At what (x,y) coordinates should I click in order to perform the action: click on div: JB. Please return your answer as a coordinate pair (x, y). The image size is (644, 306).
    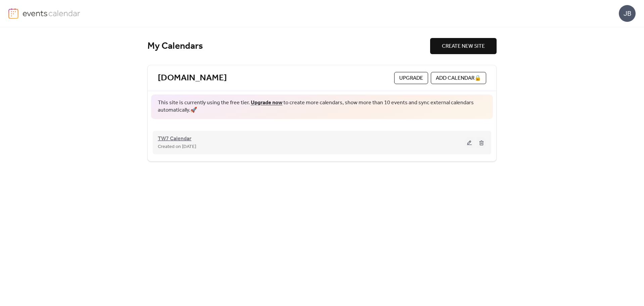
    Looking at the image, I should click on (627, 14).